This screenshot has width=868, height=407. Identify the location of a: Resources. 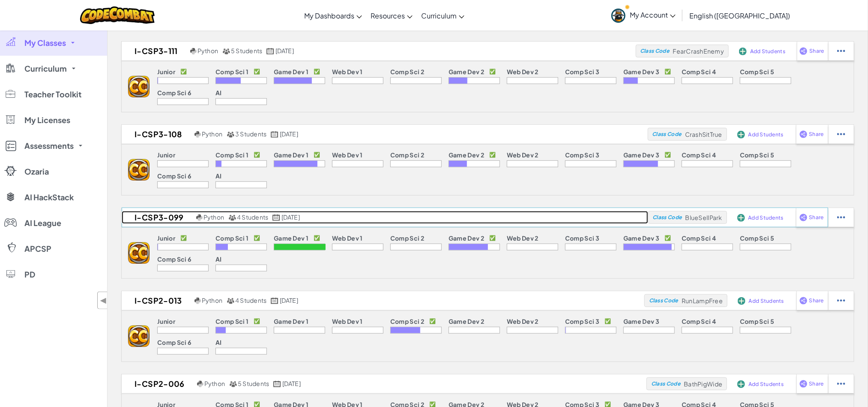
(392, 15).